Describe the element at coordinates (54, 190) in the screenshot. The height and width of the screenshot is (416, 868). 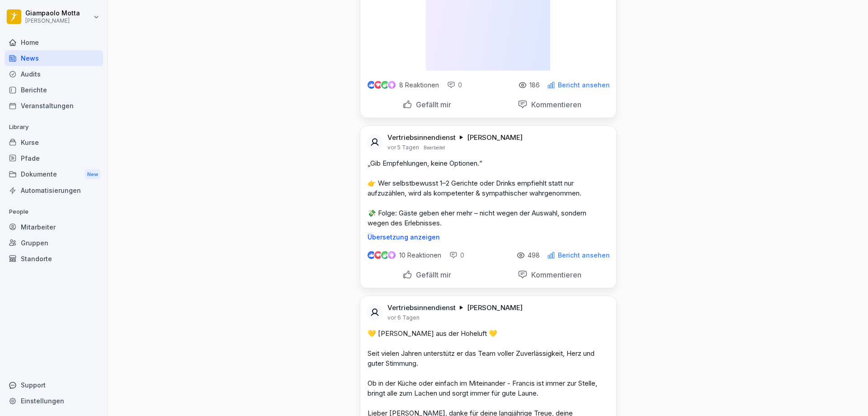
I see `a: Automatisierungen` at that location.